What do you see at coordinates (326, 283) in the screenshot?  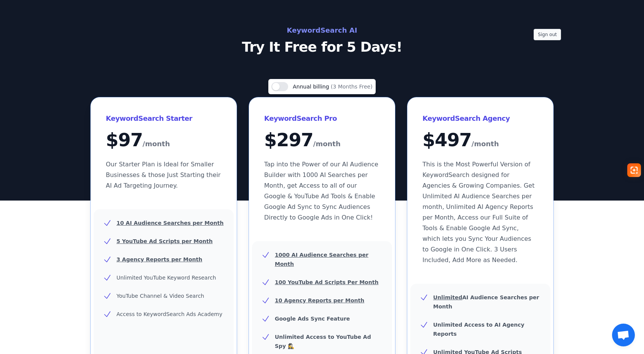 I see `u: 100 YouTube Ad Scripts Per Month` at bounding box center [326, 283].